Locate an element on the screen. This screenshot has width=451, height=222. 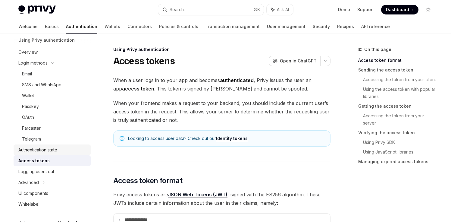
span: Dashboard is located at coordinates (397, 10).